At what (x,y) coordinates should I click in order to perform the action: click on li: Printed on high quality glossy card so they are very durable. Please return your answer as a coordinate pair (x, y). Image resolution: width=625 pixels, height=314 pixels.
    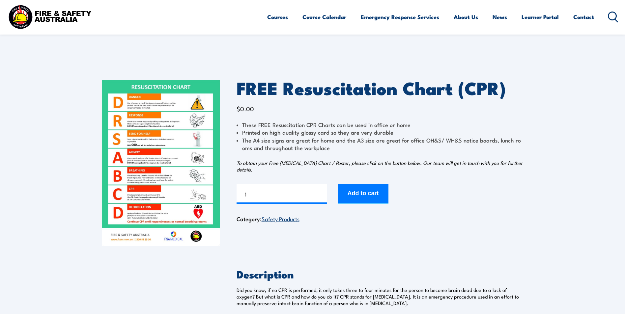
    Looking at the image, I should click on (380, 132).